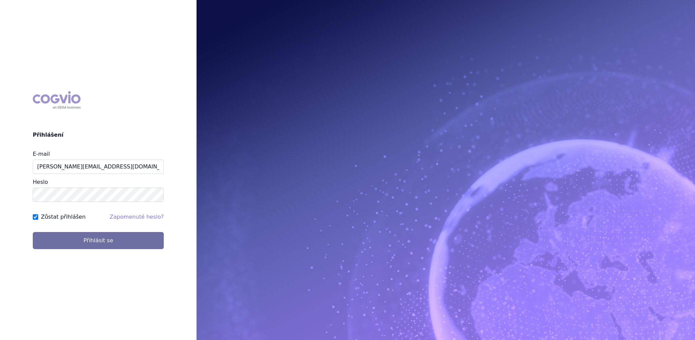 The width and height of the screenshot is (695, 340). Describe the element at coordinates (63, 217) in the screenshot. I see `label: Zůstat přihlášen` at that location.